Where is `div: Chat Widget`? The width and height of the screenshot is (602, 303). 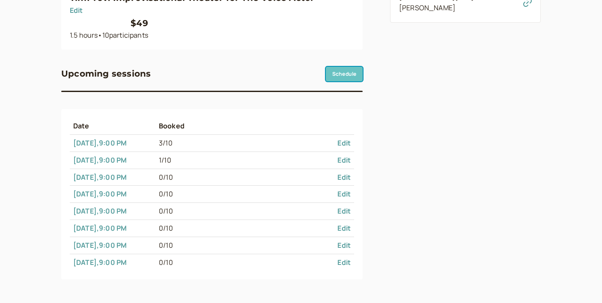 div: Chat Widget is located at coordinates (580, 282).